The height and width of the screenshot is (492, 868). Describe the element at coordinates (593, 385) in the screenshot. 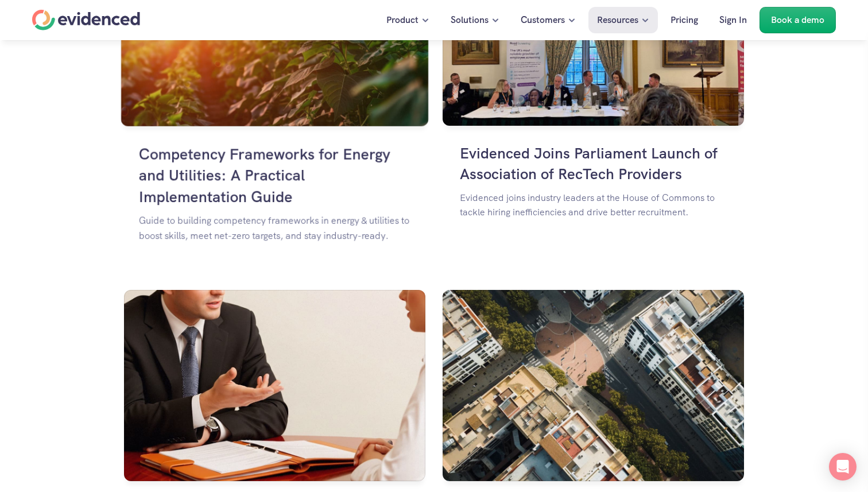

I see `img: Aerial shot of a block of city flats and streets with trees on them` at that location.